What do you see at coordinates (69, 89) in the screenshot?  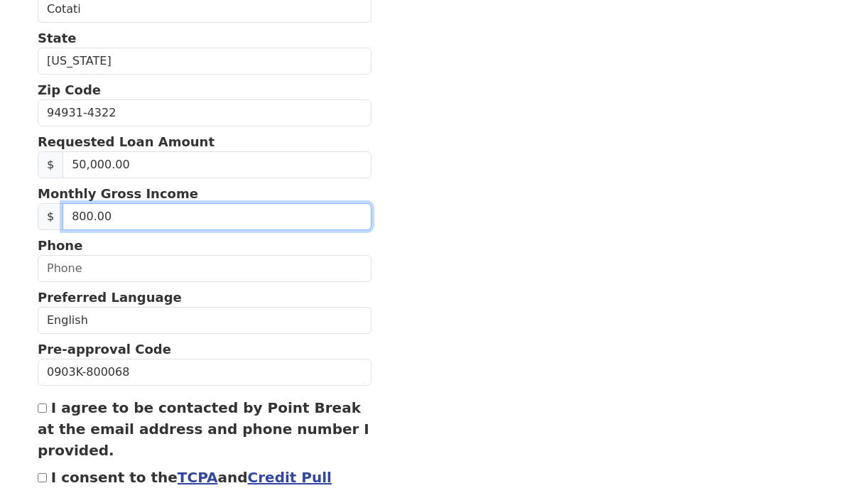 I see `strong: Zip Code` at bounding box center [69, 89].